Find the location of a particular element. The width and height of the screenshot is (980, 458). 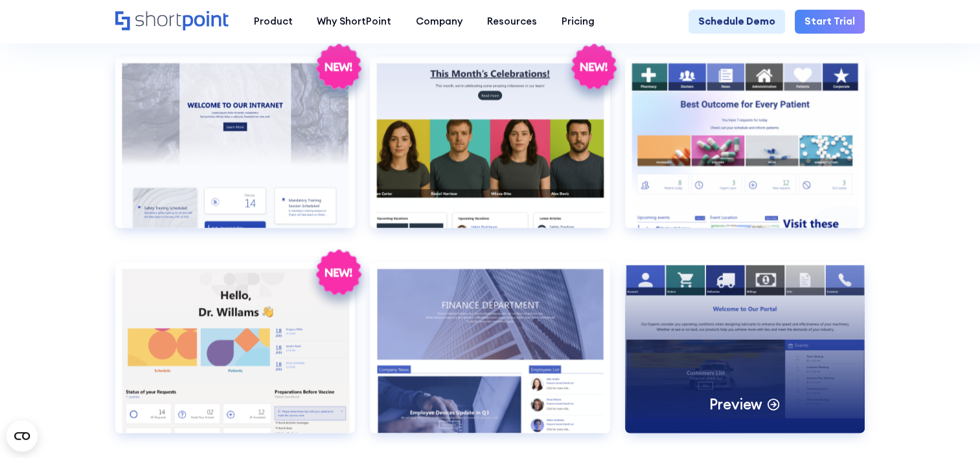

div: Product is located at coordinates (272, 21).